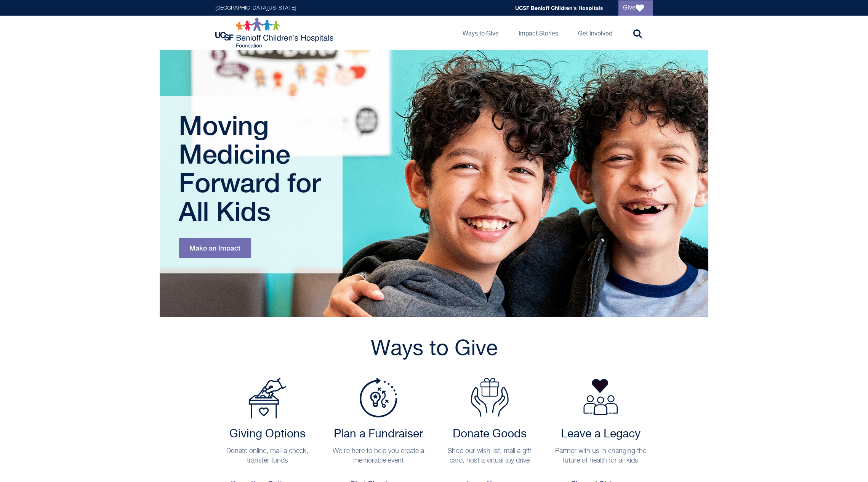  What do you see at coordinates (268, 434) in the screenshot?
I see `h2: Giving Options` at bounding box center [268, 434].